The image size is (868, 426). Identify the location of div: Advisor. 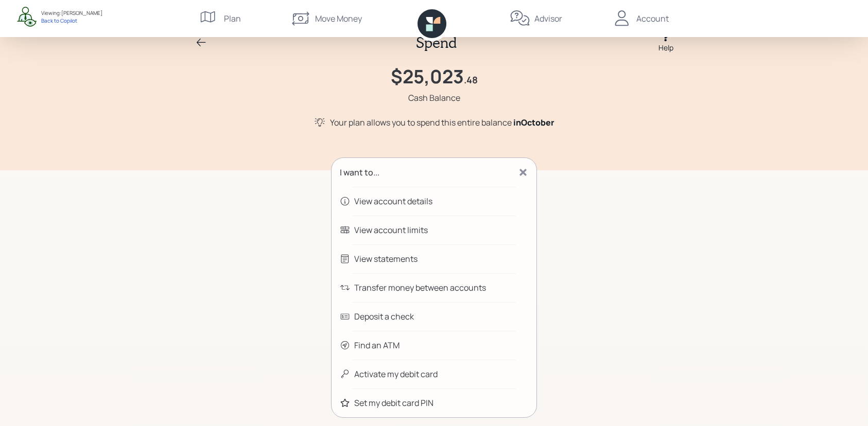
(548, 18).